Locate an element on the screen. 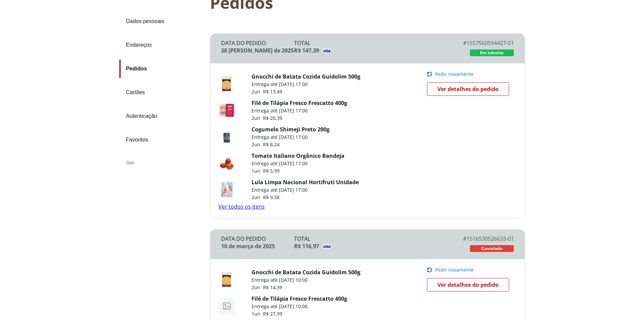  div: R$ 116,97 is located at coordinates (367, 246).